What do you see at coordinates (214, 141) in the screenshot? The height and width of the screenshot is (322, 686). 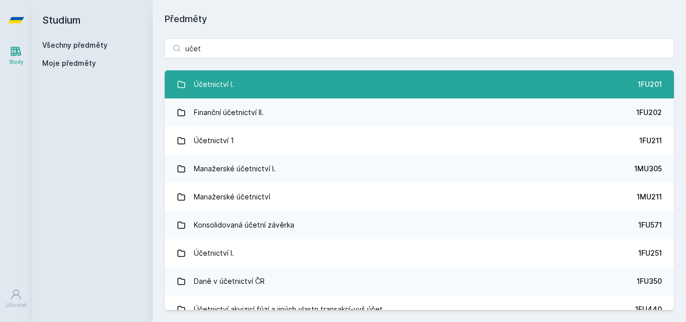 I see `div: Účetnictví 1` at bounding box center [214, 141].